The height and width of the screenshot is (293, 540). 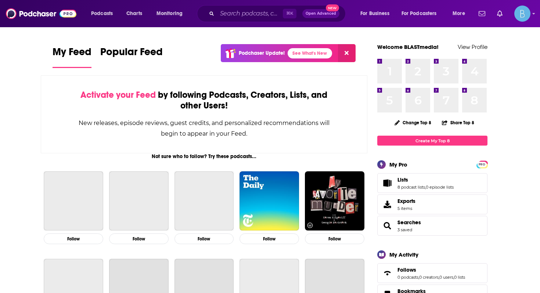 What do you see at coordinates (72, 54) in the screenshot?
I see `span: My Feed` at bounding box center [72, 54].